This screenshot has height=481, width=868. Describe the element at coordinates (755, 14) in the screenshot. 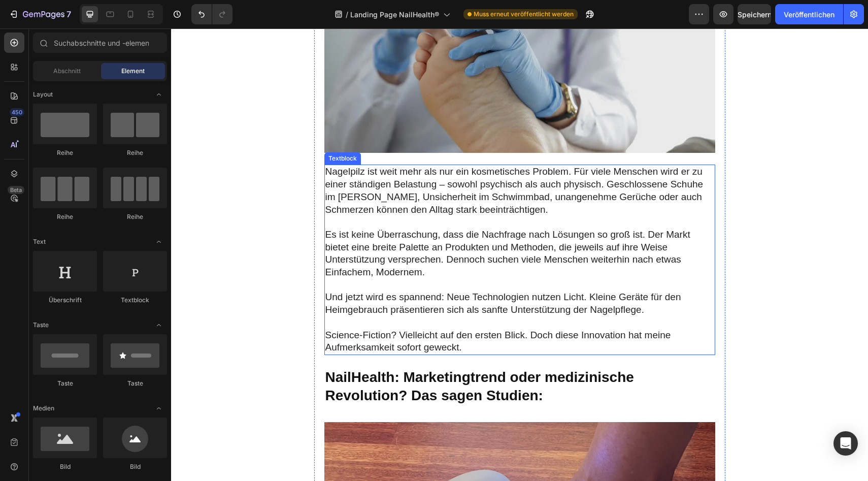

I see `font: Speichern` at that location.